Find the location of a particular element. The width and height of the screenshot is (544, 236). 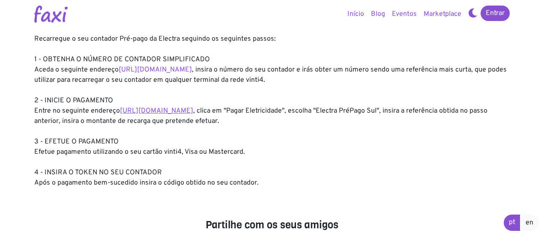

img: Logotipo Faxi Online is located at coordinates (51, 14).